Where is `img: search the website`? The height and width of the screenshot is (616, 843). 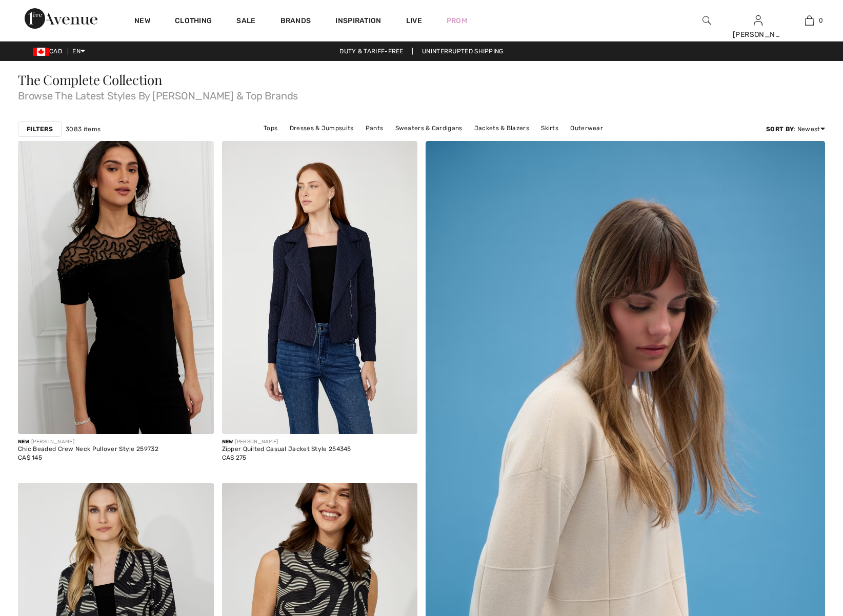 img: search the website is located at coordinates (706, 20).